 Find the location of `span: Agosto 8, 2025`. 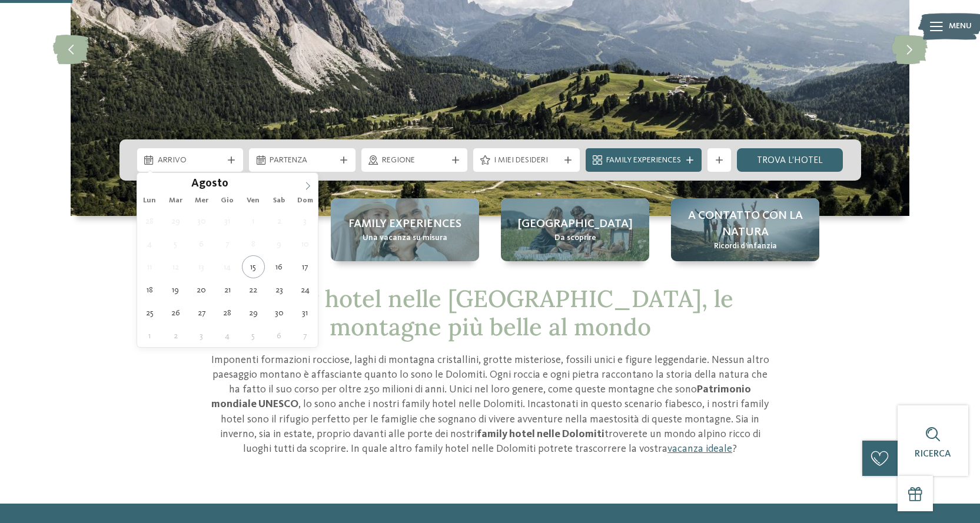

span: Agosto 8, 2025 is located at coordinates (253, 244).